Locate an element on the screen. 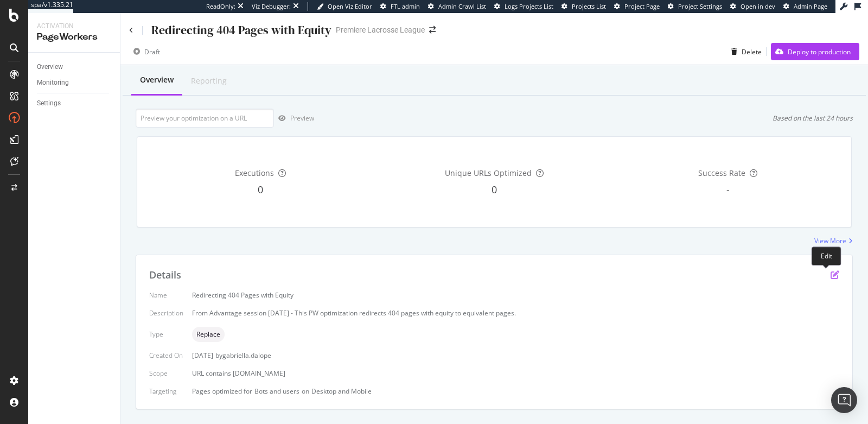  span: Admin Page is located at coordinates (810, 6).